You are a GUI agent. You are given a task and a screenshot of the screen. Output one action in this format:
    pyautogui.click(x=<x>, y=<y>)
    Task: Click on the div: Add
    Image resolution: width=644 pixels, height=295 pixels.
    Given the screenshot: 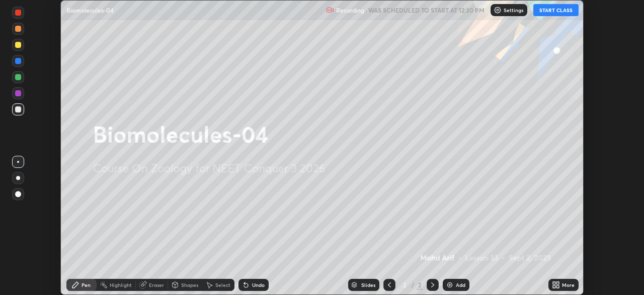 What is the action you would take?
    pyautogui.click(x=461, y=285)
    